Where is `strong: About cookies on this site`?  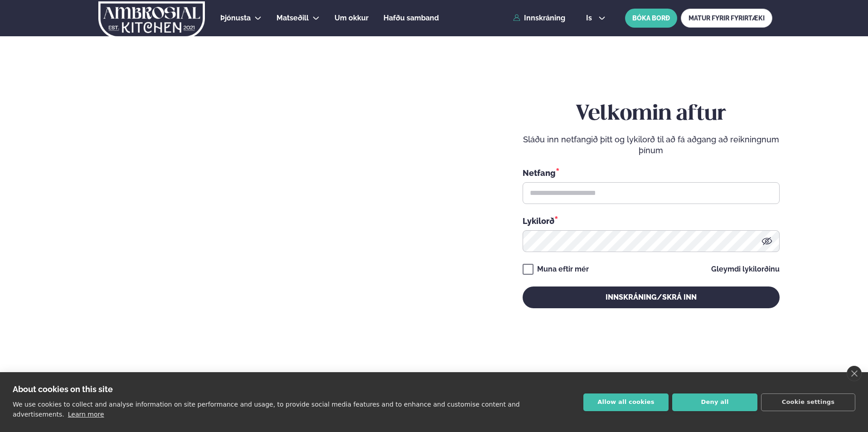 strong: About cookies on this site is located at coordinates (62, 389).